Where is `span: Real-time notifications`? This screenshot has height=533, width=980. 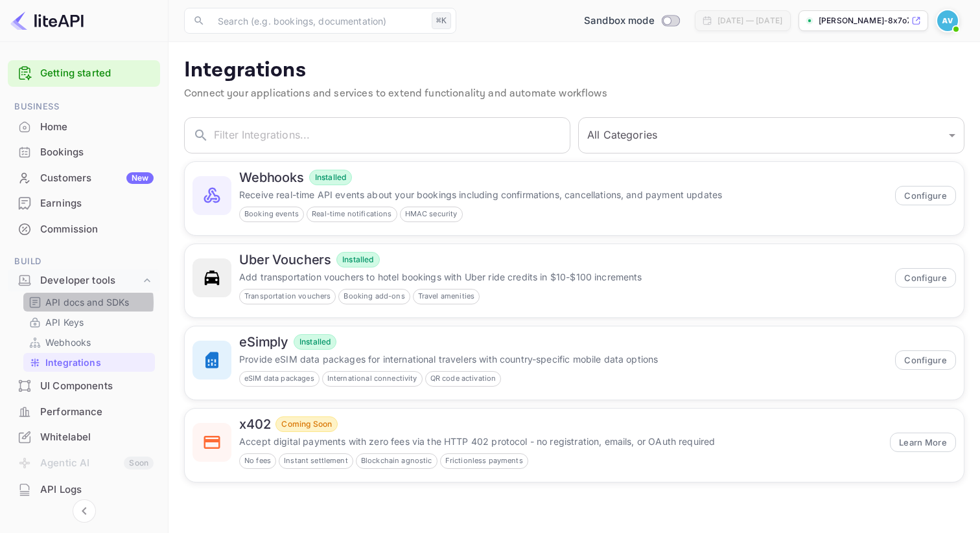 span: Real-time notifications is located at coordinates (351, 214).